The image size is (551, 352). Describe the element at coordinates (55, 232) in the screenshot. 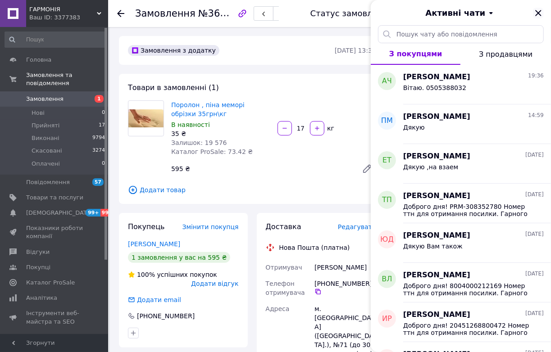

I see `span: Показники роботи компанії` at that location.